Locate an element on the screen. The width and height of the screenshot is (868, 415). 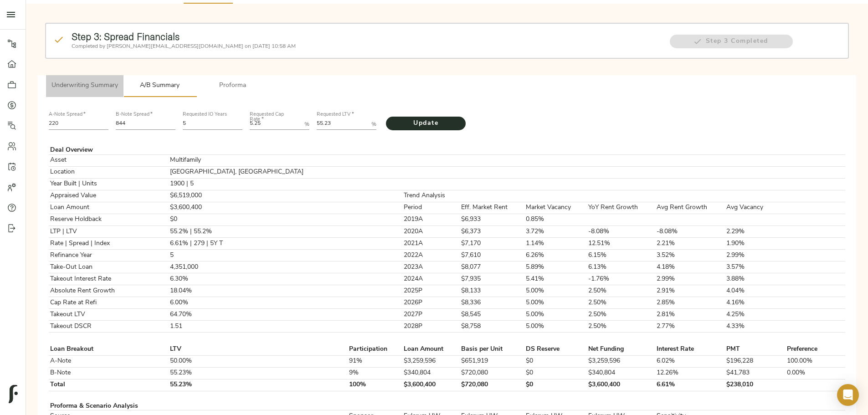
td: B-Note is located at coordinates (109, 373).